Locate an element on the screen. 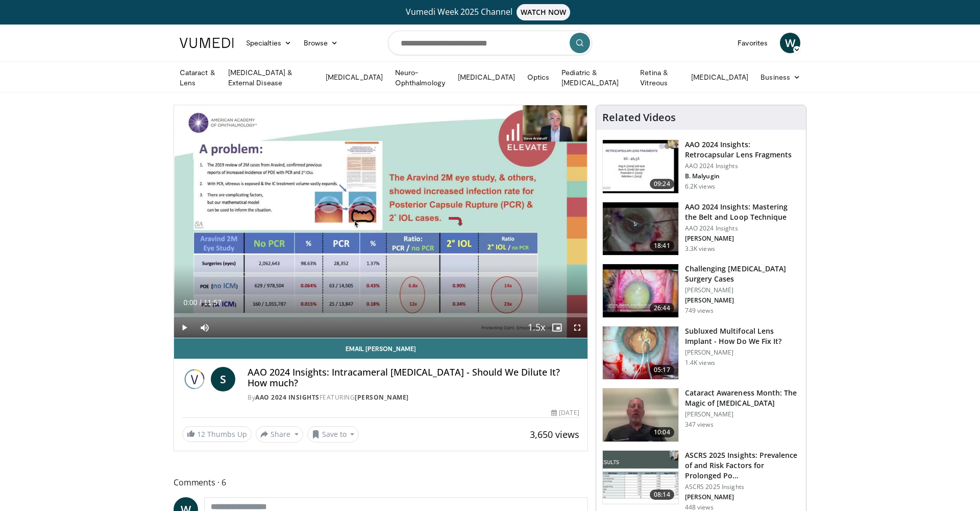  p: 749 views is located at coordinates (699, 310).